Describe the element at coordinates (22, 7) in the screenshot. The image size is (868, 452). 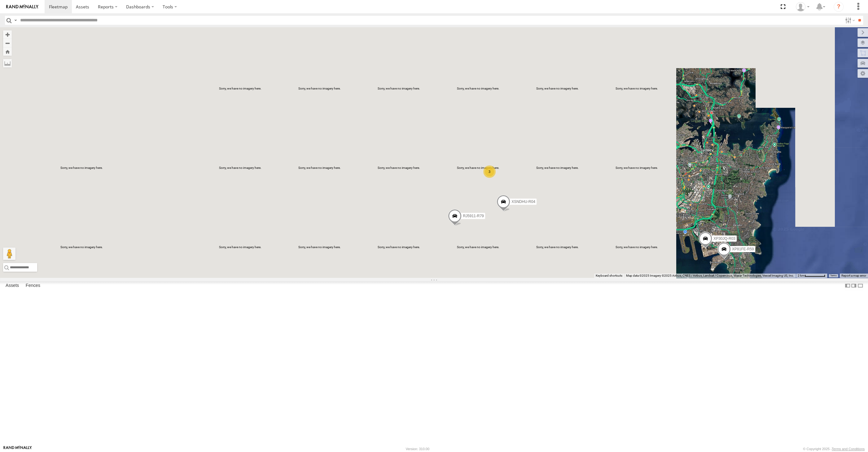
I see `img: rand-logo.svg` at that location.